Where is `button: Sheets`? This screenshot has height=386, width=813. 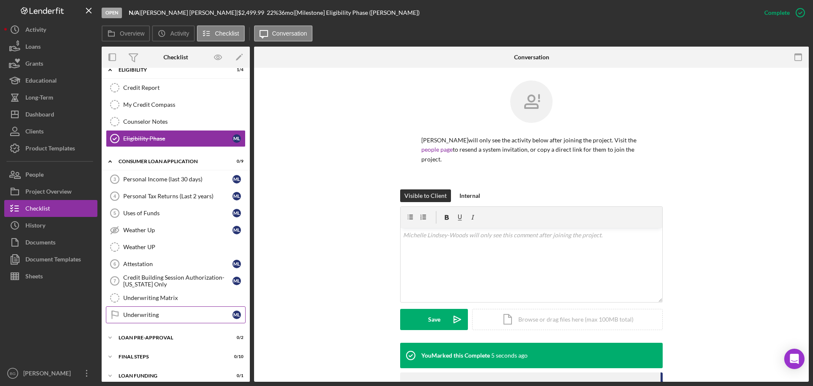 button: Sheets is located at coordinates (51, 276).